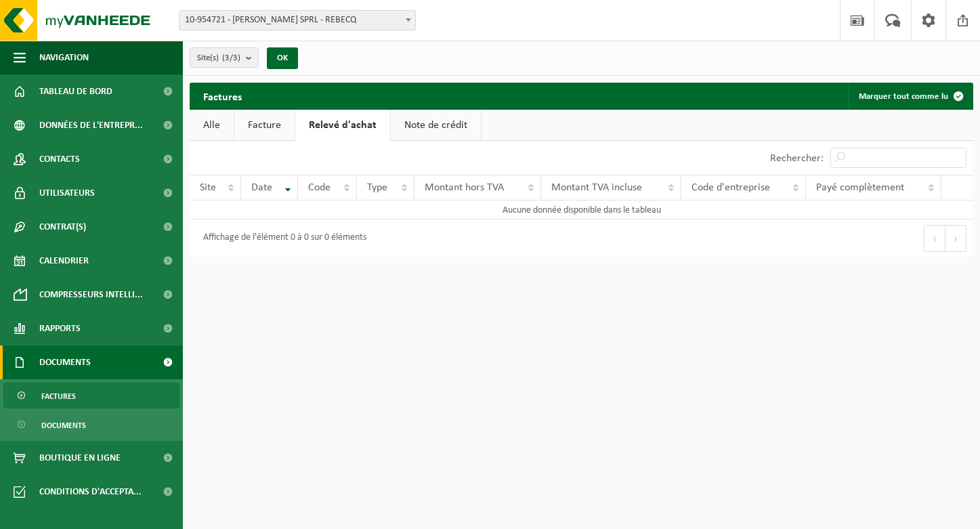 This screenshot has width=980, height=529. What do you see at coordinates (90, 492) in the screenshot?
I see `span: Conditions d'accepta...` at bounding box center [90, 492].